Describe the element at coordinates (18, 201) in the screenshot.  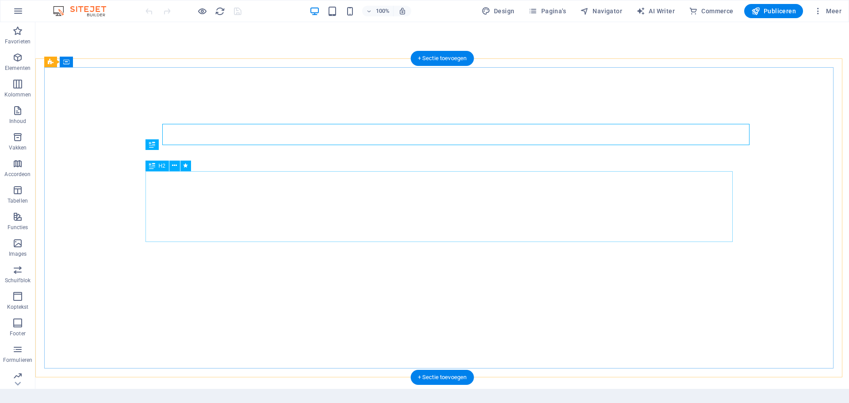
I see `p: Tabellen` at that location.